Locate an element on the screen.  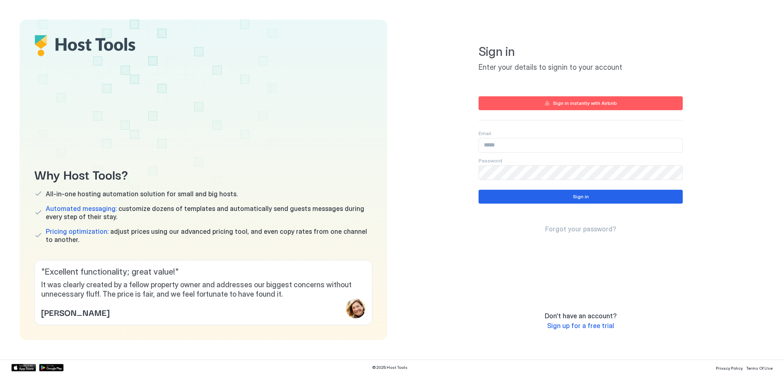
span: Automated messaging: is located at coordinates (81, 209).